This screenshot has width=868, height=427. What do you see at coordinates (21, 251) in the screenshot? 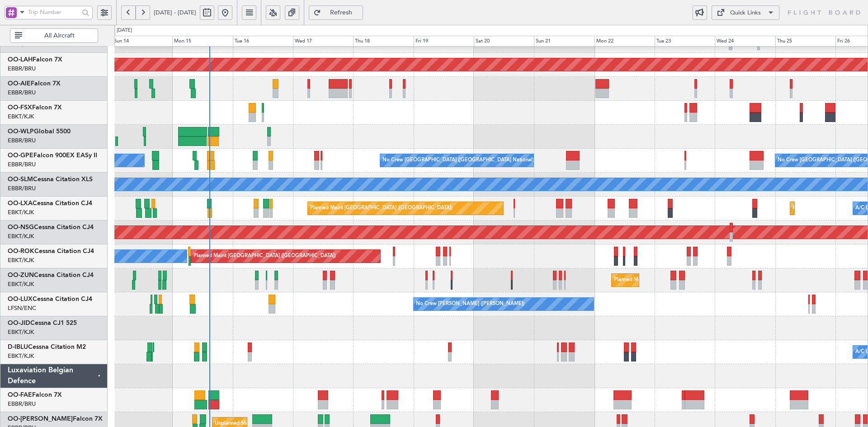
I see `span: OO-ROK` at bounding box center [21, 251].